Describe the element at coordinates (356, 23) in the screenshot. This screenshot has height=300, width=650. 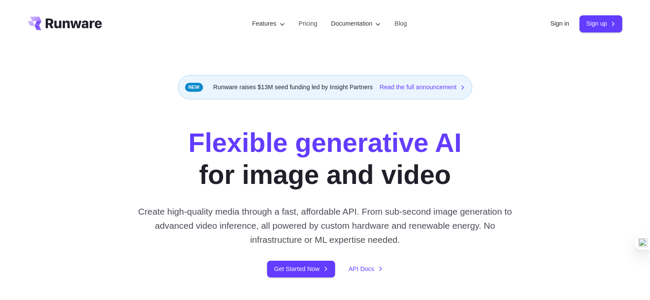
I see `label: Documentation` at that location.